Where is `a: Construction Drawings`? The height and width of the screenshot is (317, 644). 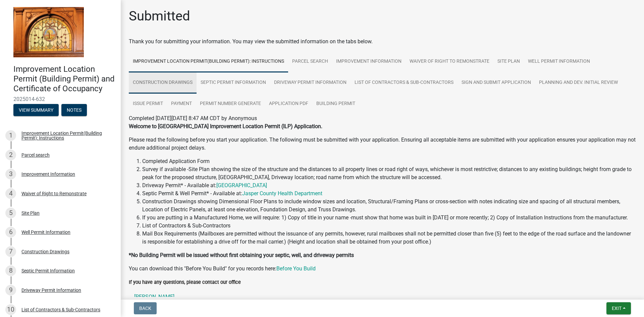
a: Construction Drawings is located at coordinates (163, 83).